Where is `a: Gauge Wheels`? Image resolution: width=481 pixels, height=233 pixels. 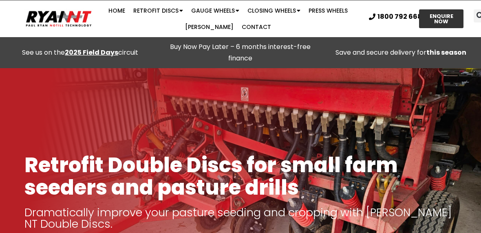
a: Gauge Wheels is located at coordinates (215, 11).